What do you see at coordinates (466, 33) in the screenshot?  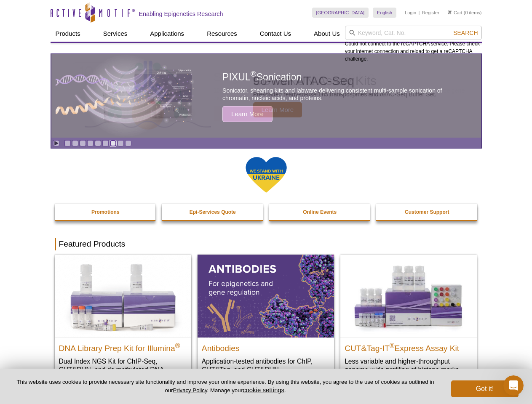 I see `button: Search` at bounding box center [466, 33].